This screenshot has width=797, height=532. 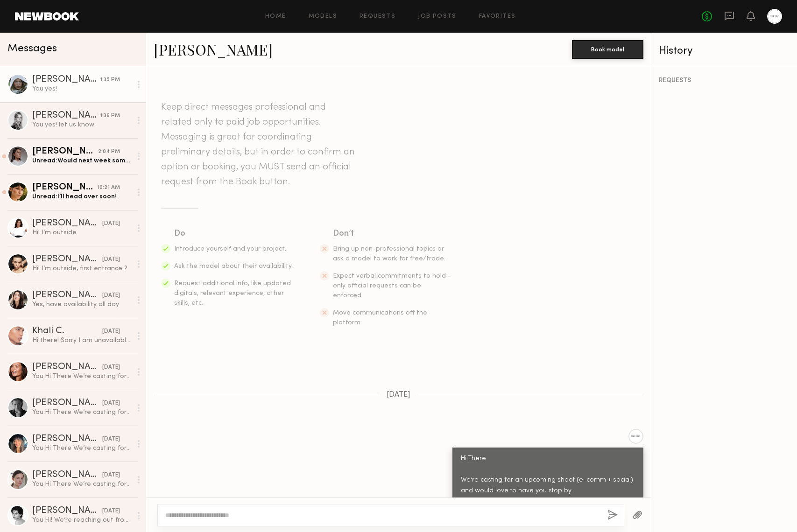 What do you see at coordinates (377, 16) in the screenshot?
I see `a: Requests` at bounding box center [377, 16].